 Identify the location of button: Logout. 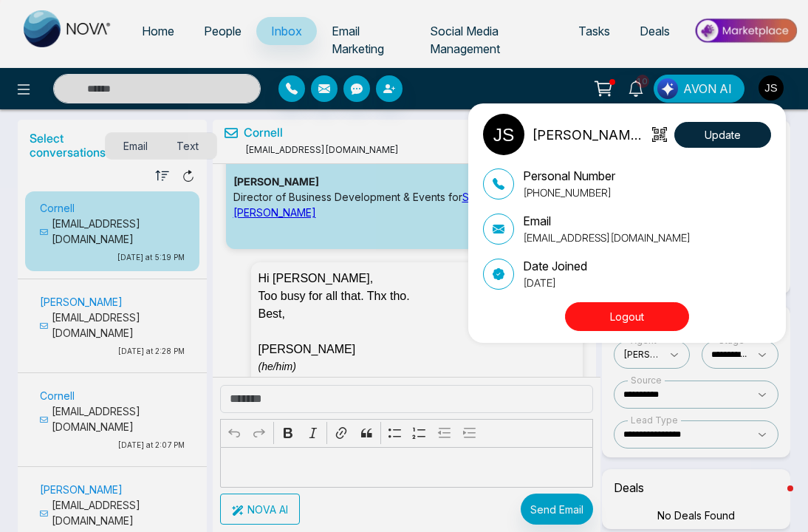
(627, 316).